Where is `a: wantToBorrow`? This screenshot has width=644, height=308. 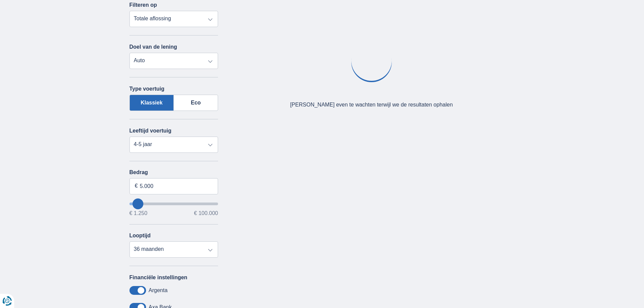
a: wantToBorrow is located at coordinates (174, 204).